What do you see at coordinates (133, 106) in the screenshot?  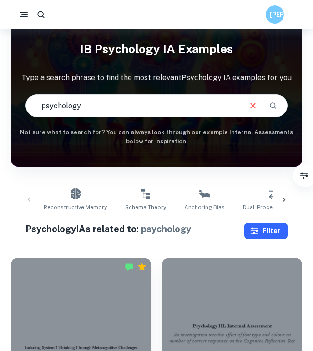 I see `input: E.g. cognitive development theories, abnormal psychology case studies, social psychology experime...` at bounding box center [133, 106].